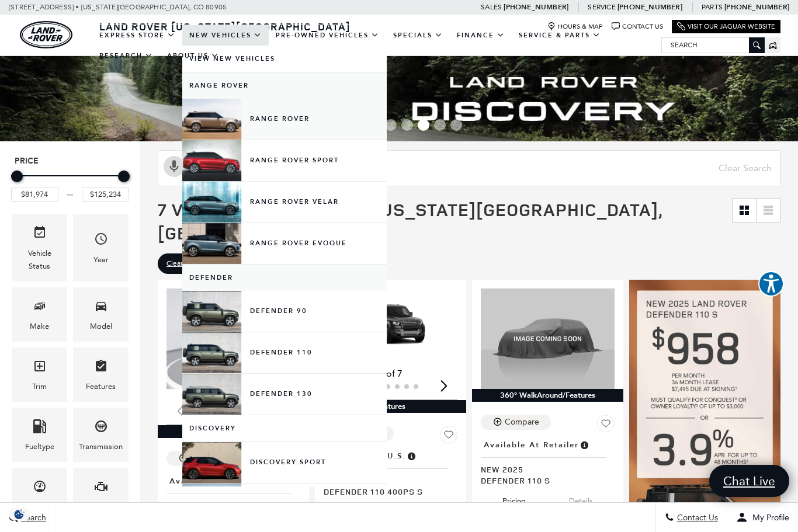 Image resolution: width=798 pixels, height=532 pixels. Describe the element at coordinates (390, 472) in the screenshot. I see `a: In Transit to U.S.New 2025Defender 110 400PS S` at that location.